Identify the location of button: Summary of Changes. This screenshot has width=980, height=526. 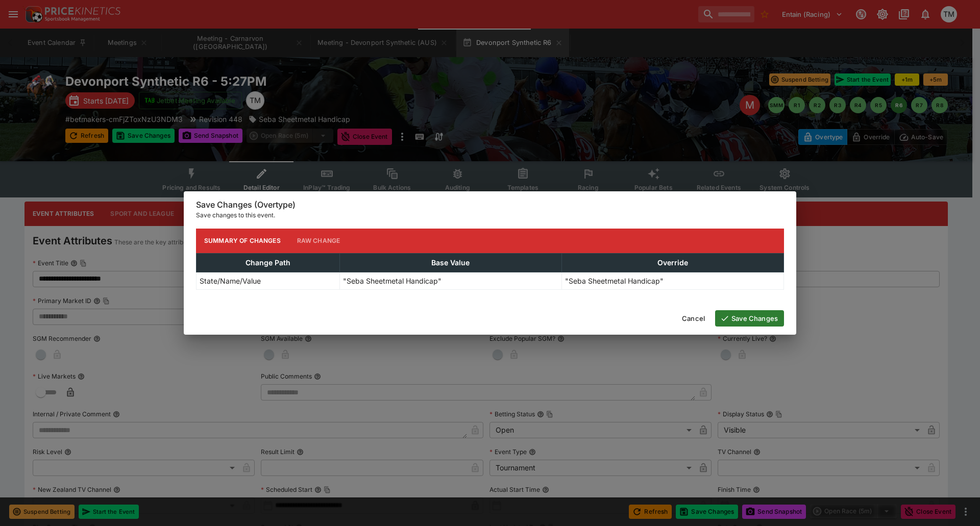
(243, 241).